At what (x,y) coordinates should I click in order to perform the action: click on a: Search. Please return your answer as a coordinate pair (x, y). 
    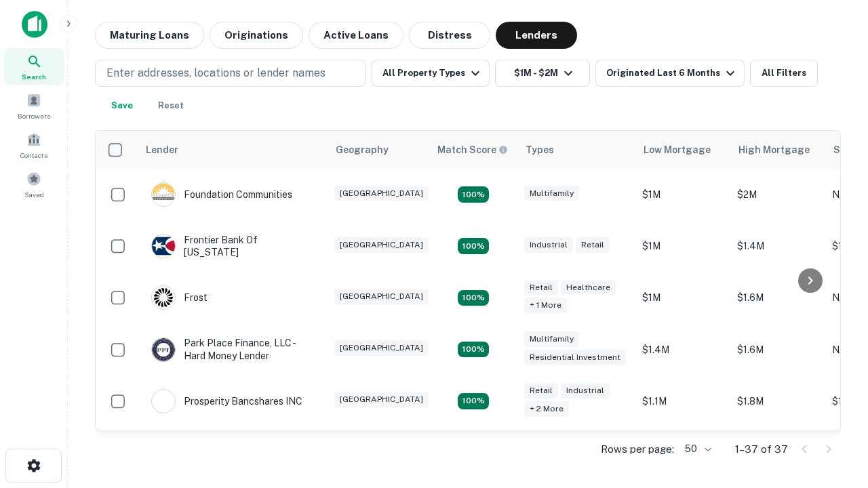
    Looking at the image, I should click on (34, 67).